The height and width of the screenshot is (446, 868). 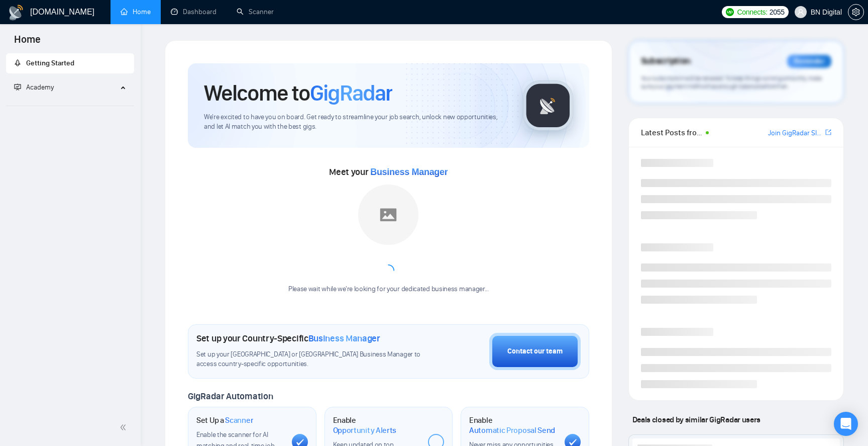 I want to click on span: Meet your, so click(x=388, y=172).